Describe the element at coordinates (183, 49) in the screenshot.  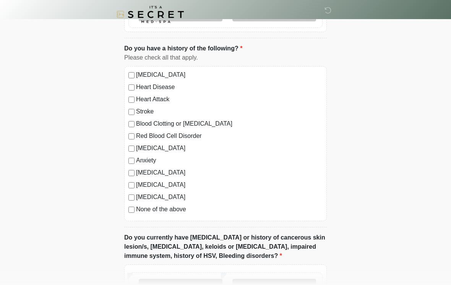
I see `label: Do you have a history of the following?` at that location.